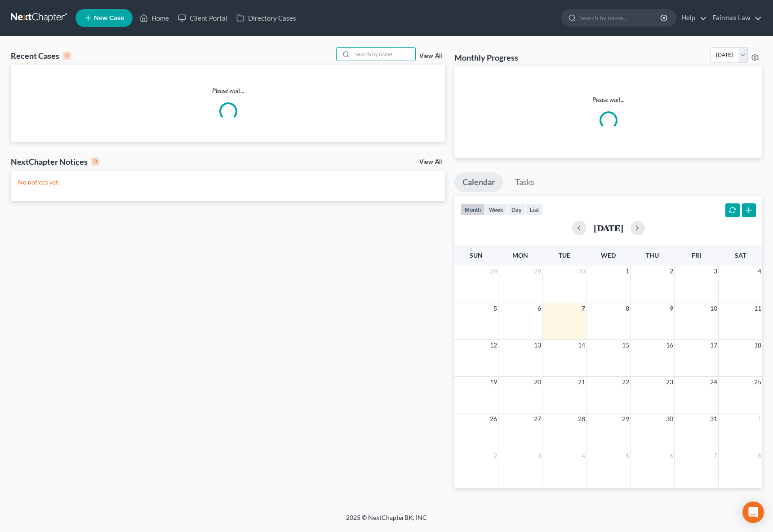  I want to click on span: Mon, so click(520, 255).